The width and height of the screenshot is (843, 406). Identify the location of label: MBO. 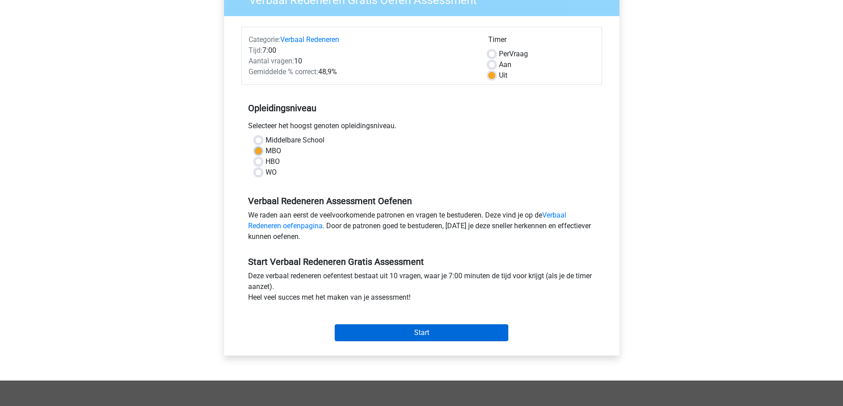
(273, 151).